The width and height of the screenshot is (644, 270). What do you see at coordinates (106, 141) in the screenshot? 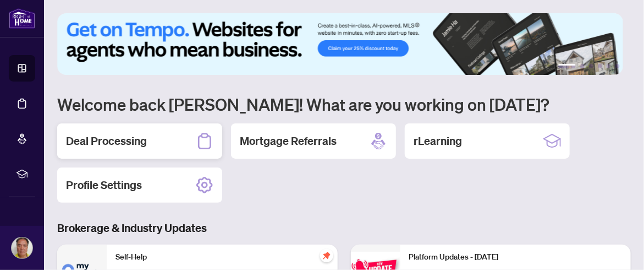
I see `h2: Deal Processing` at bounding box center [106, 141].